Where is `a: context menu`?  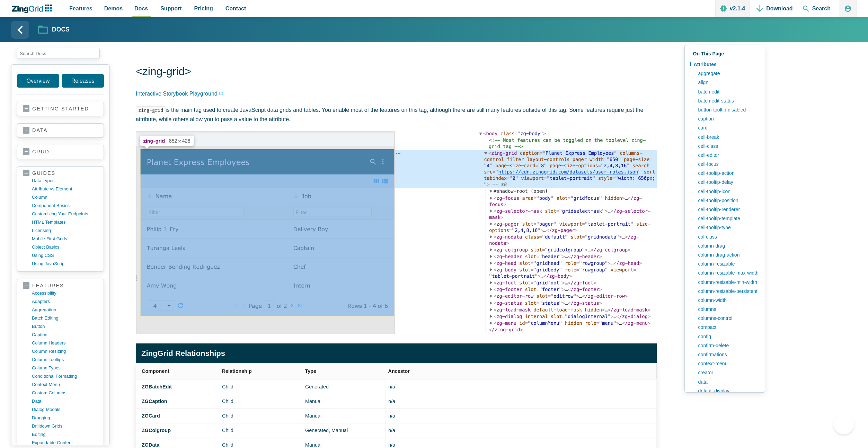
a: context menu is located at coordinates (65, 385).